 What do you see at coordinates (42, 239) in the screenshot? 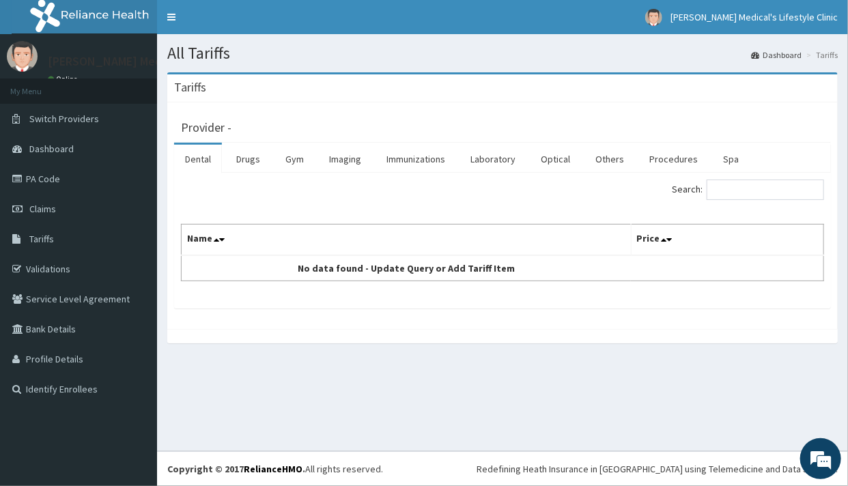
I see `span: Tariffs` at bounding box center [42, 239].